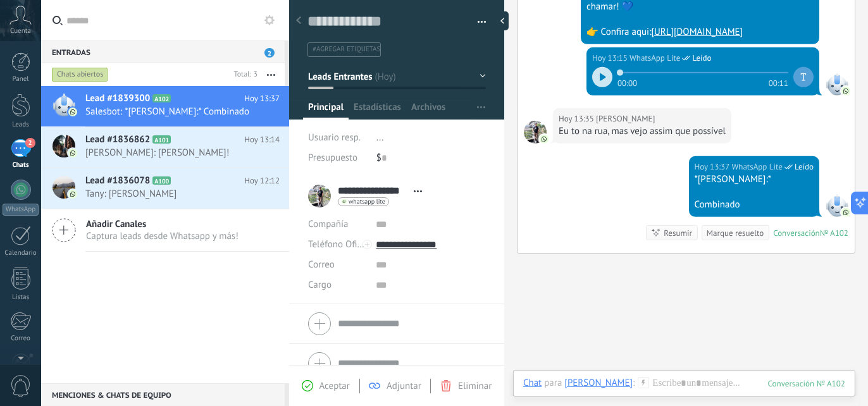 This screenshot has width=868, height=406. Describe the element at coordinates (117, 98) in the screenshot. I see `span: Lead #1839300` at that location.